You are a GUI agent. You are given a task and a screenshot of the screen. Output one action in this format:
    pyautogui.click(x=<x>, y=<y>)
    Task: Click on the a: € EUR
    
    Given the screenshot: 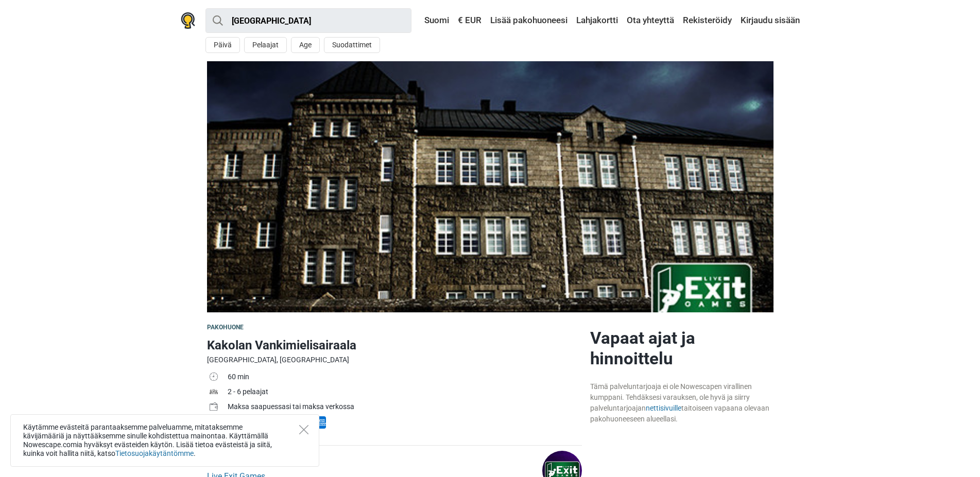 What is the action you would take?
    pyautogui.click(x=469, y=21)
    